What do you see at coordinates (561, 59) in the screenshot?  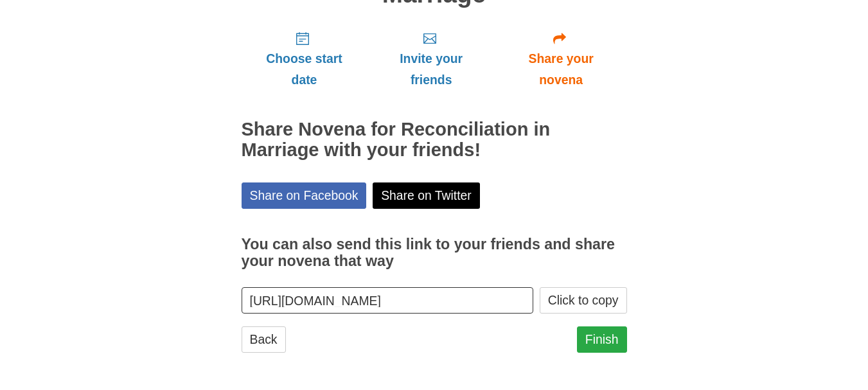 I see `a: Share your novena` at bounding box center [561, 59].